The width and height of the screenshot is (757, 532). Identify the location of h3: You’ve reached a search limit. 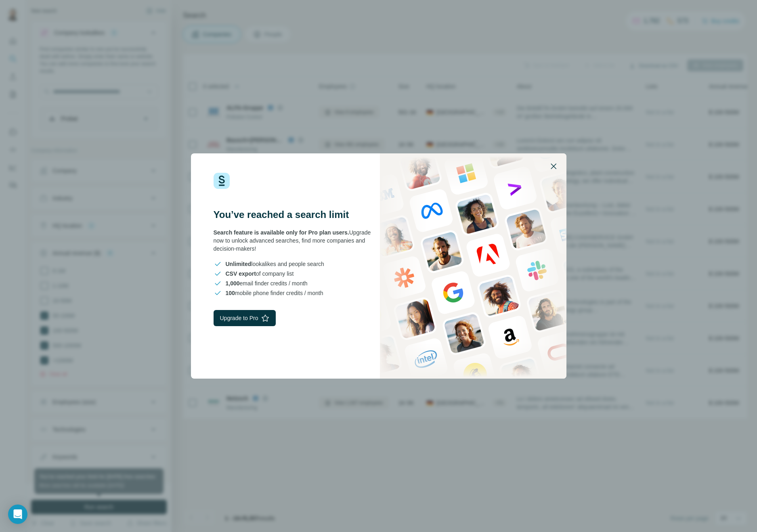
(296, 214).